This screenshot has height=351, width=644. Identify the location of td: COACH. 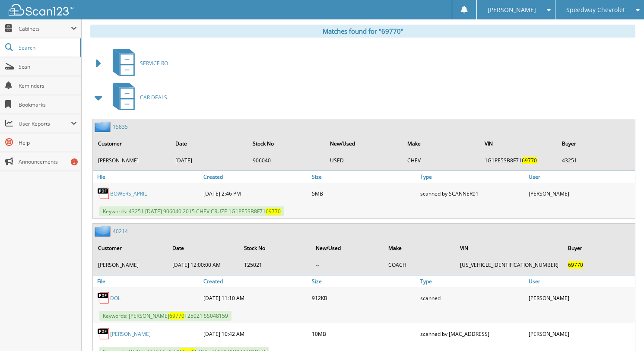
(419, 265).